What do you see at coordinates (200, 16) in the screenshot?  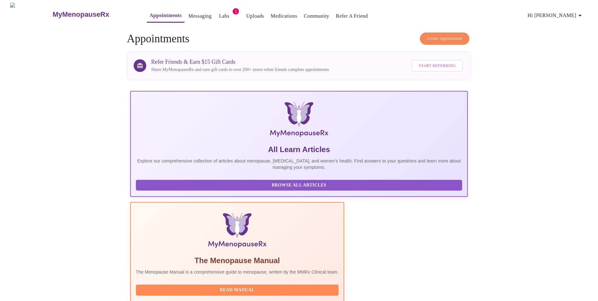 I see `button: Messaging` at bounding box center [200, 16].